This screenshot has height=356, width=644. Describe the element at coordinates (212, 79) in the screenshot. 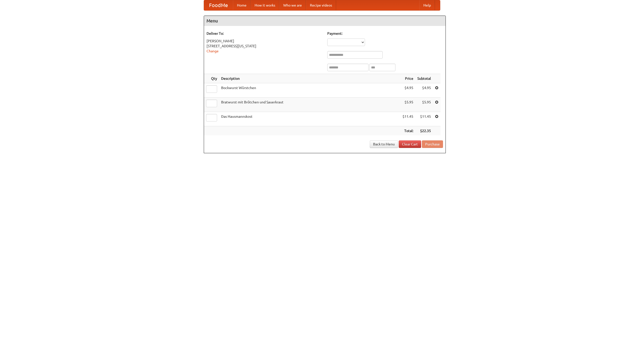

I see `th: Qty` at that location.